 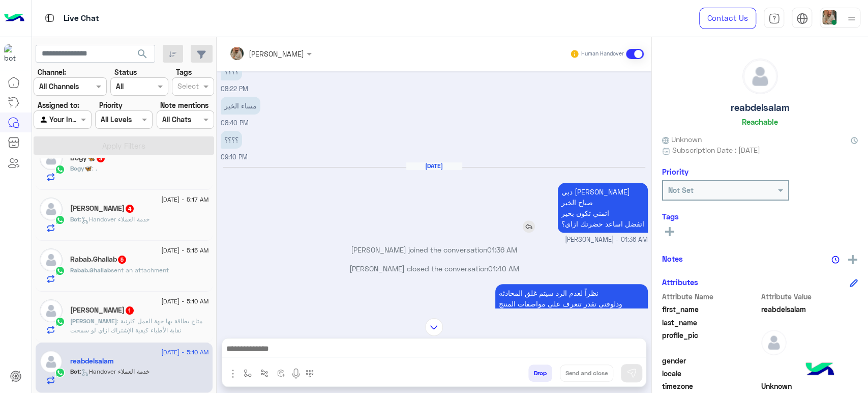 What do you see at coordinates (232, 139) in the screenshot?
I see `p: 9/8/2025, 9:10 PM` at bounding box center [232, 139].